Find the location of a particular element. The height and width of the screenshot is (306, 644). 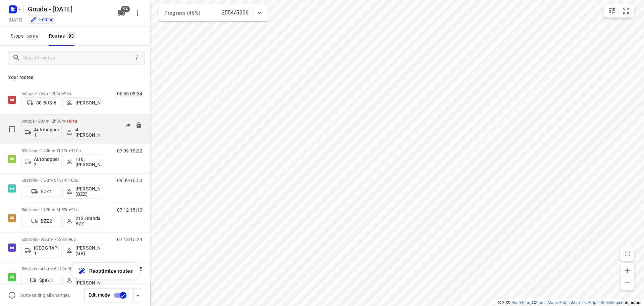

div: Progress (48%)2554/5306 is located at coordinates (213, 13).